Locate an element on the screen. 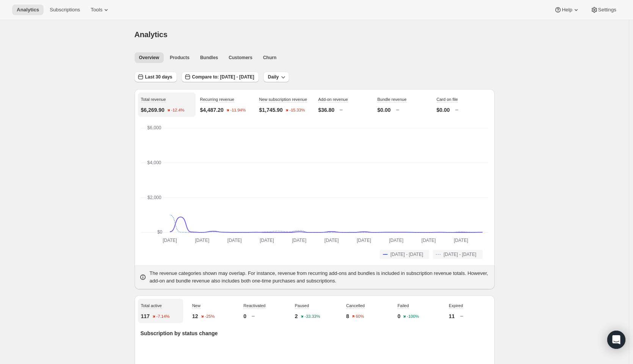 This screenshot has width=633, height=364. span: Total revenue is located at coordinates (154, 100).